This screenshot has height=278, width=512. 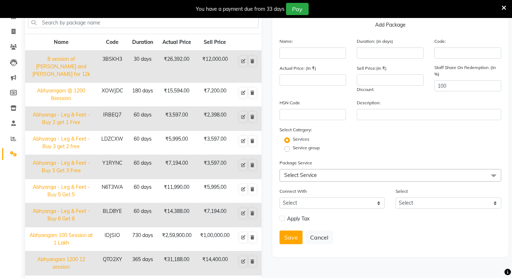 What do you see at coordinates (113, 263) in the screenshot?
I see `td: QTO2XY` at bounding box center [113, 263].